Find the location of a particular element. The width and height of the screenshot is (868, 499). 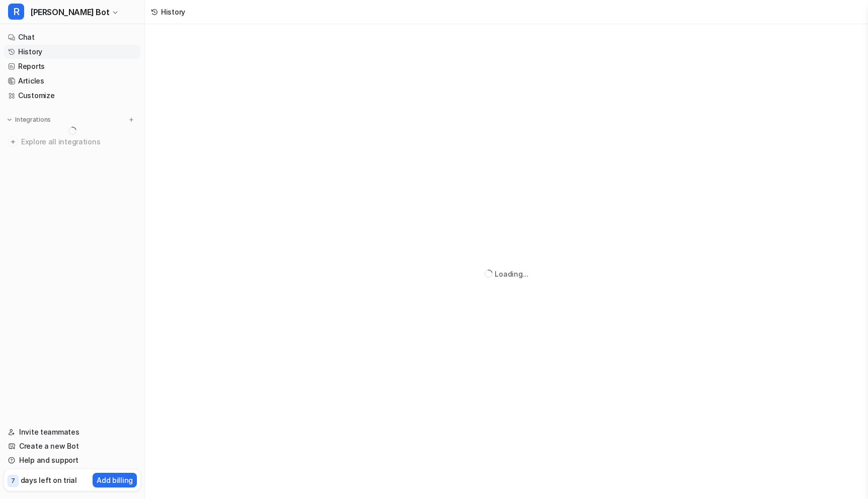

img: explore all integrations is located at coordinates (13, 142).